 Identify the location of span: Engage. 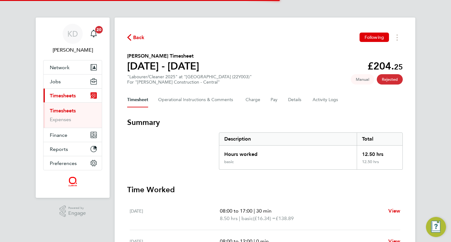
(77, 213).